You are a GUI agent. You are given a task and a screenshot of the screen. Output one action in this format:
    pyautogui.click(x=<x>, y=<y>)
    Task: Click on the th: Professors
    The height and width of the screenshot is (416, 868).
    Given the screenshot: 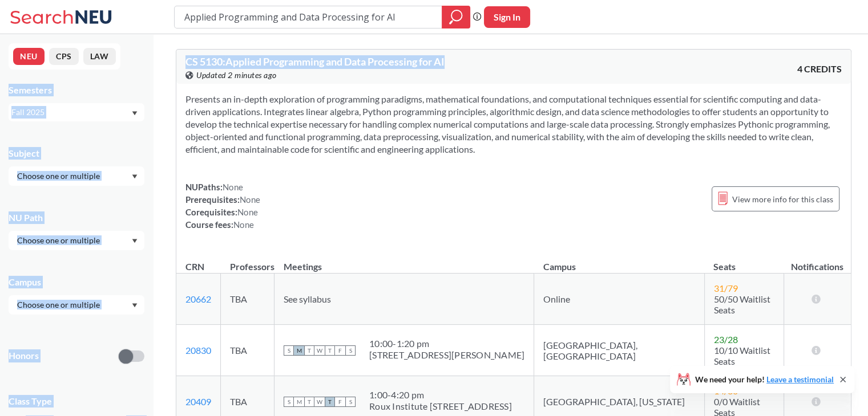 What is the action you would take?
    pyautogui.click(x=248, y=261)
    